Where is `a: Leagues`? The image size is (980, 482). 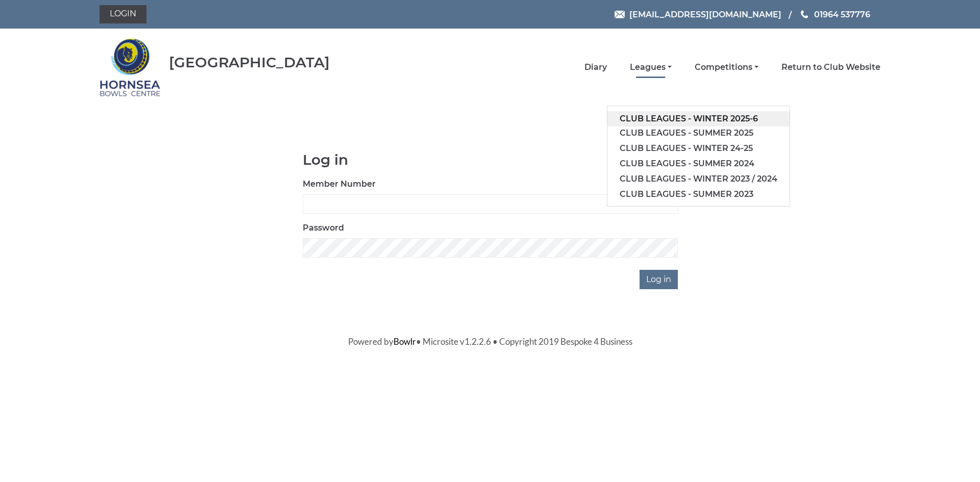
a: Leagues is located at coordinates (651, 67).